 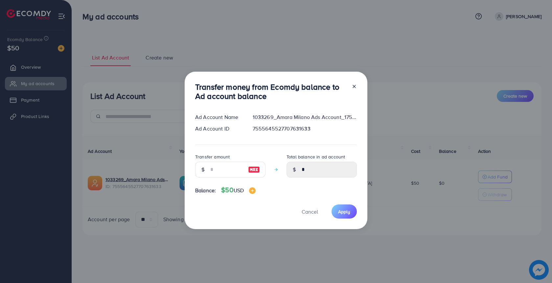 What do you see at coordinates (305, 117) in the screenshot?
I see `div: 1033269_Amara Milano Ads Account_1759185851515` at bounding box center [305, 117].